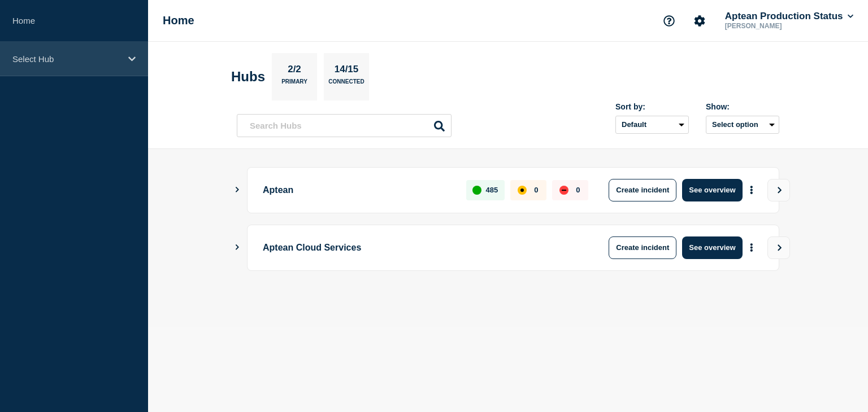  Describe the element at coordinates (789, 16) in the screenshot. I see `button: Aptean Production Status` at that location.